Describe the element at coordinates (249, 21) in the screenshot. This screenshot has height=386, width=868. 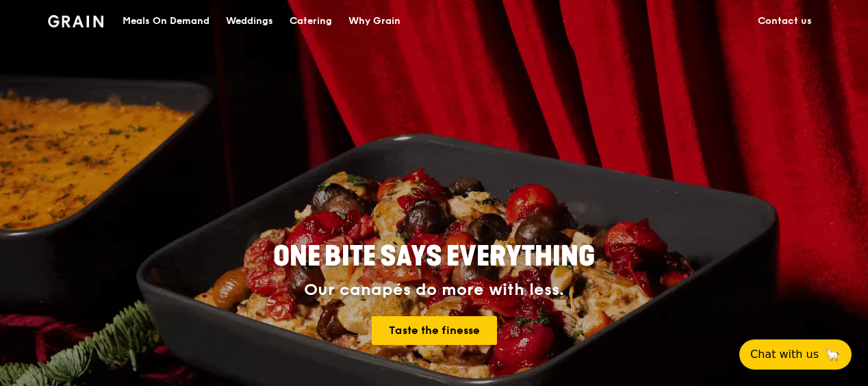
I see `div: Weddings` at that location.